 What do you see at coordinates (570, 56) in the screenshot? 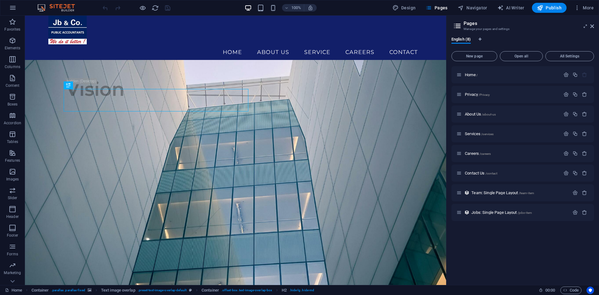
I see `button: All Settings` at bounding box center [570, 56].